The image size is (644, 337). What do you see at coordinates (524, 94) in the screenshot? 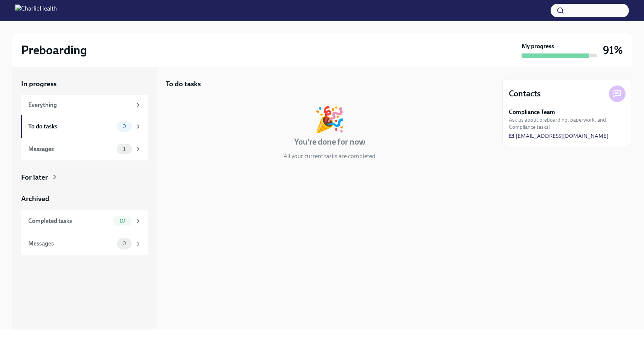
I see `h4: Contacts` at bounding box center [524, 94].